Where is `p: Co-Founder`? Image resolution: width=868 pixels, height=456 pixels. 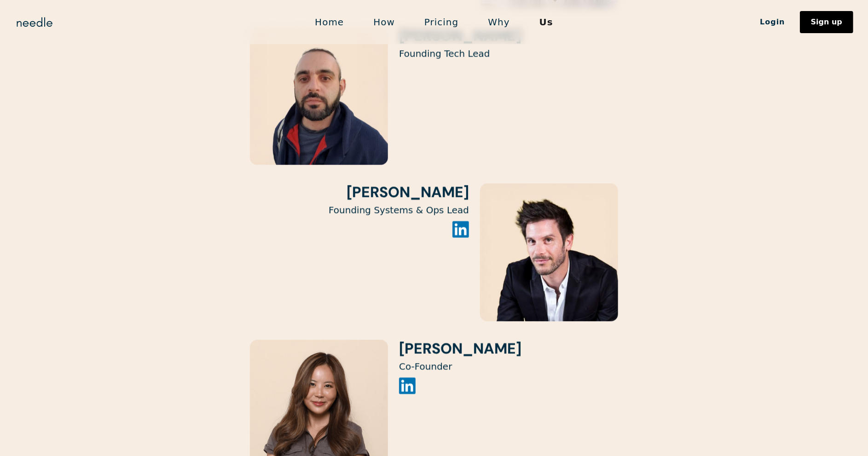 p: Co-Founder is located at coordinates (460, 367).